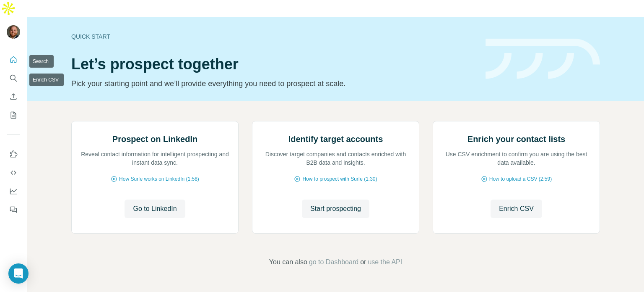 This screenshot has height=292, width=644. What do you see at coordinates (14, 210) in the screenshot?
I see `button: Feedback` at bounding box center [14, 210].